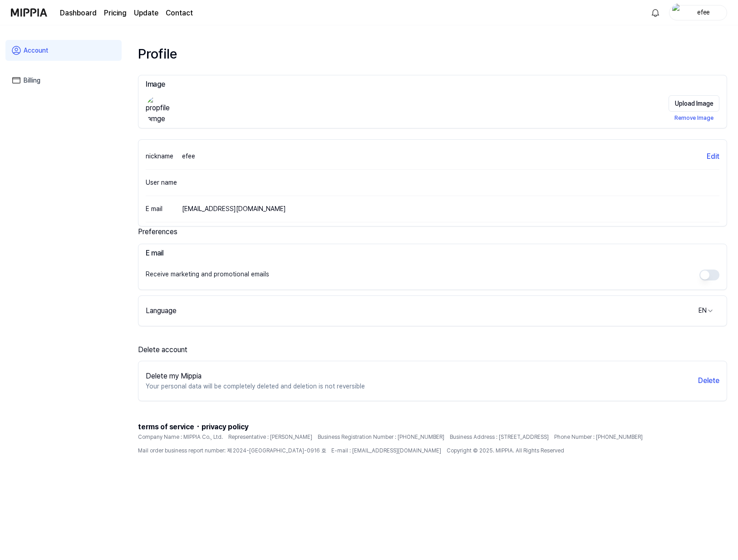  Describe the element at coordinates (164, 182) in the screenshot. I see `div: User name` at that location.